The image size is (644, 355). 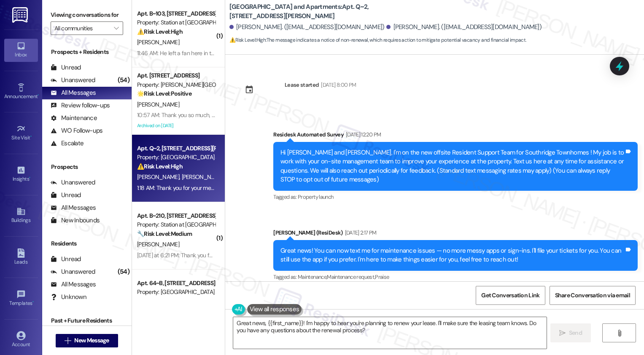 I want to click on div: Residesk Automated Survey, so click(x=455, y=136).